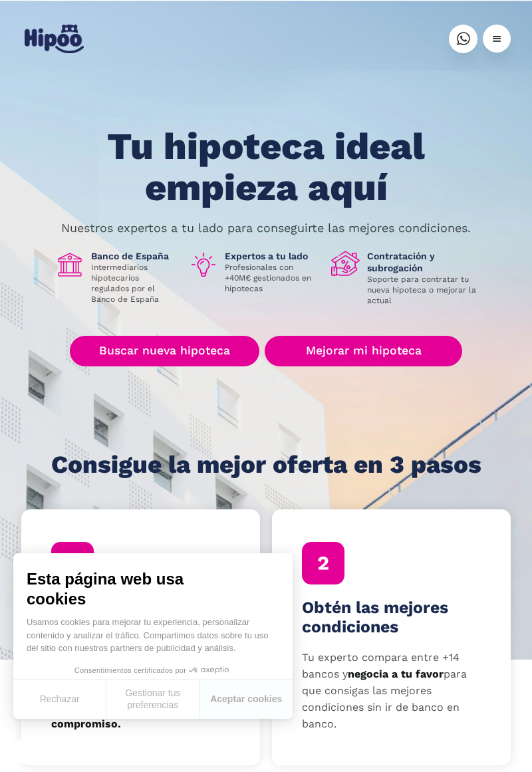 Image resolution: width=532 pixels, height=772 pixels. I want to click on h1: Expertos a tu lado, so click(272, 256).